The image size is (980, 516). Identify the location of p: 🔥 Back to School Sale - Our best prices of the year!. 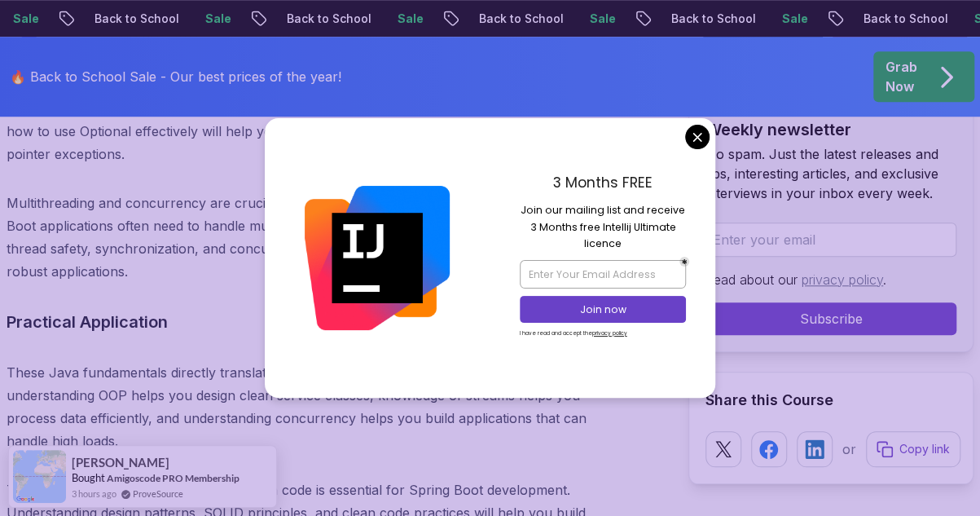
(175, 77).